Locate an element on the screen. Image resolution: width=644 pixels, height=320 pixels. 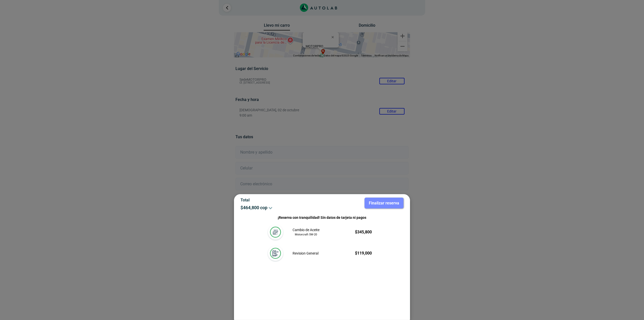
p: $ 464,800 cop is located at coordinates (279, 208).